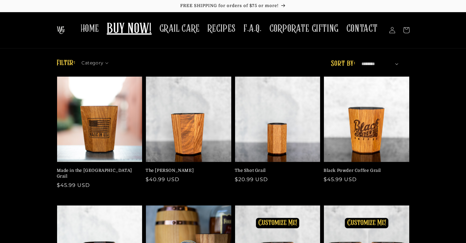 This screenshot has width=466, height=243. What do you see at coordinates (365, 171) in the screenshot?
I see `a: Black Powder Coffee Grail` at bounding box center [365, 171].